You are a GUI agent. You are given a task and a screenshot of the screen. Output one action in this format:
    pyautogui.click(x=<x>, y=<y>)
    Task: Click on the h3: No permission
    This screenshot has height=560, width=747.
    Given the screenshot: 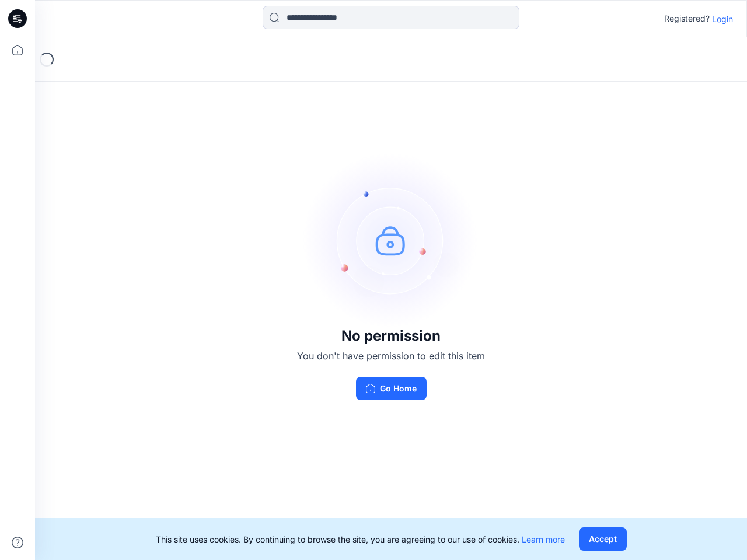 What is the action you would take?
    pyautogui.click(x=391, y=336)
    